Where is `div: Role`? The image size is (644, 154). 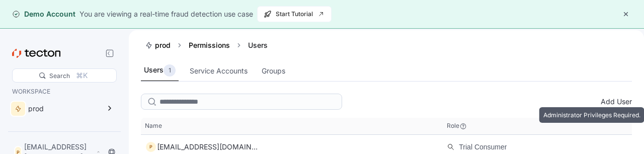 div: Role is located at coordinates (453, 126).